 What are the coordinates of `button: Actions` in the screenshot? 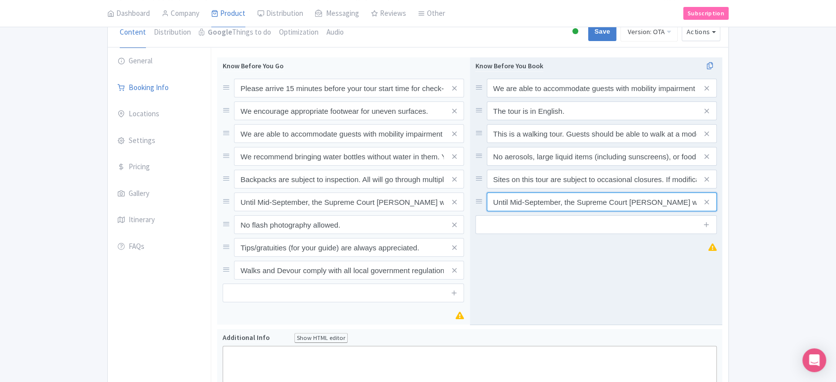 It's located at (701, 32).